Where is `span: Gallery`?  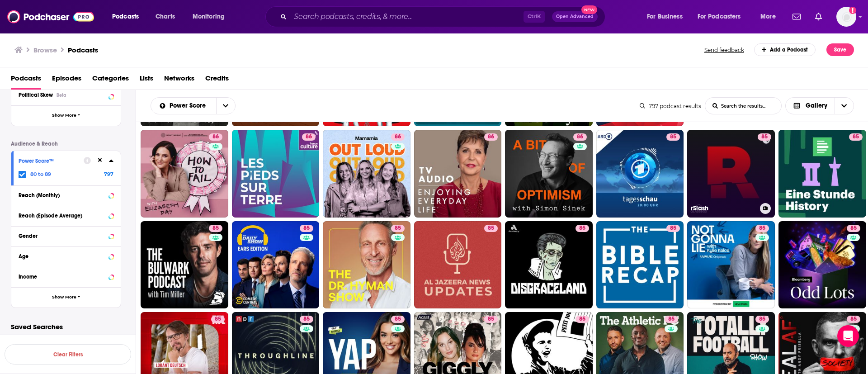 span: Gallery is located at coordinates (817, 106).